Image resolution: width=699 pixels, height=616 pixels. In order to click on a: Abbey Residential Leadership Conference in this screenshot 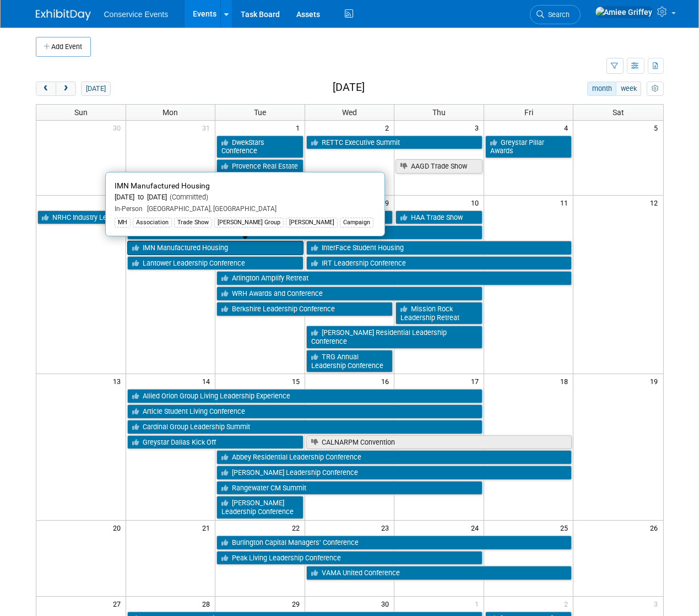, I will do `click(394, 457)`.